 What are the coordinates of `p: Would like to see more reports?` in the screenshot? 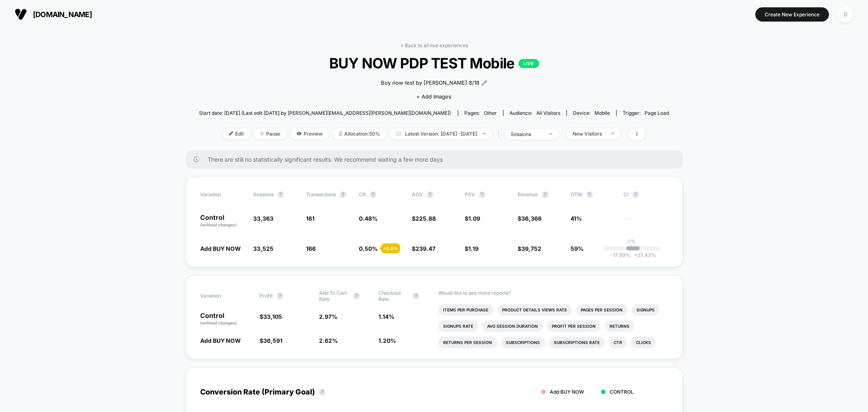 It's located at (553, 293).